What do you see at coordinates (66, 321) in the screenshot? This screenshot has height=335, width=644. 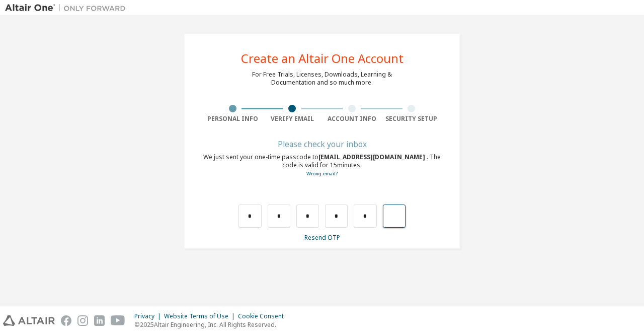 I see `img: facebook.svg` at bounding box center [66, 321].